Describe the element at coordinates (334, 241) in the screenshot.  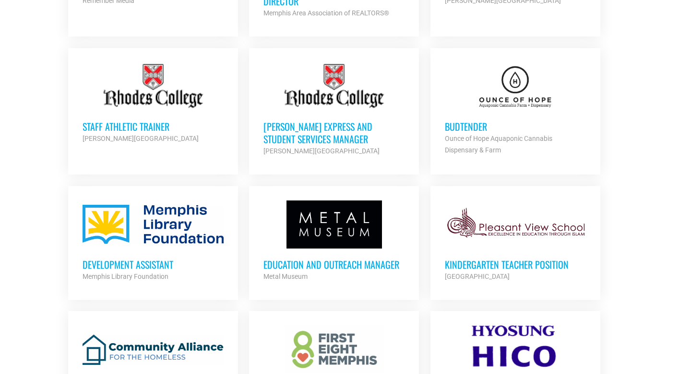
I see `a: Education and Outreach Manager Metal Museum` at that location.